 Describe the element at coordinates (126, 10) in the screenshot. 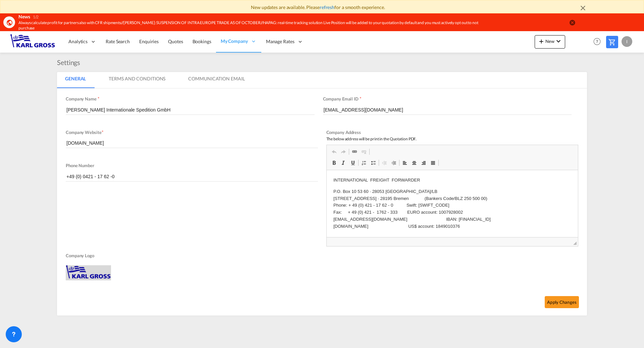

I see `p: INTERNATIONAL FREIGHT FORWARDER` at that location.